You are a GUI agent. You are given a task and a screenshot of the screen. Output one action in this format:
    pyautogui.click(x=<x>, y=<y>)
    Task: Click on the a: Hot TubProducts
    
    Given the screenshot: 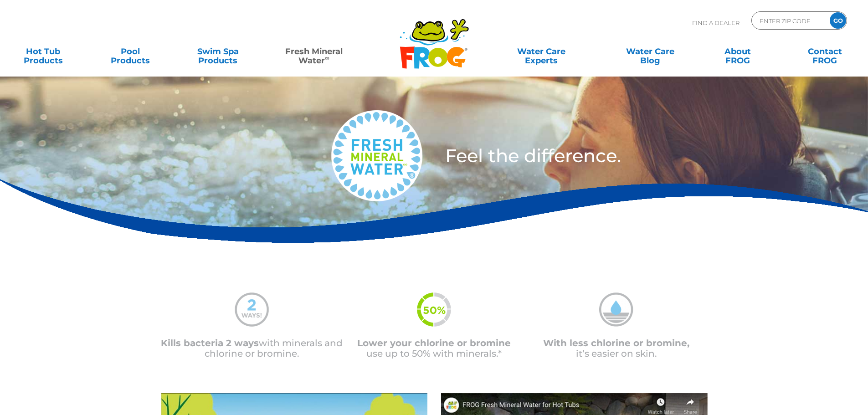 What is the action you would take?
    pyautogui.click(x=42, y=52)
    